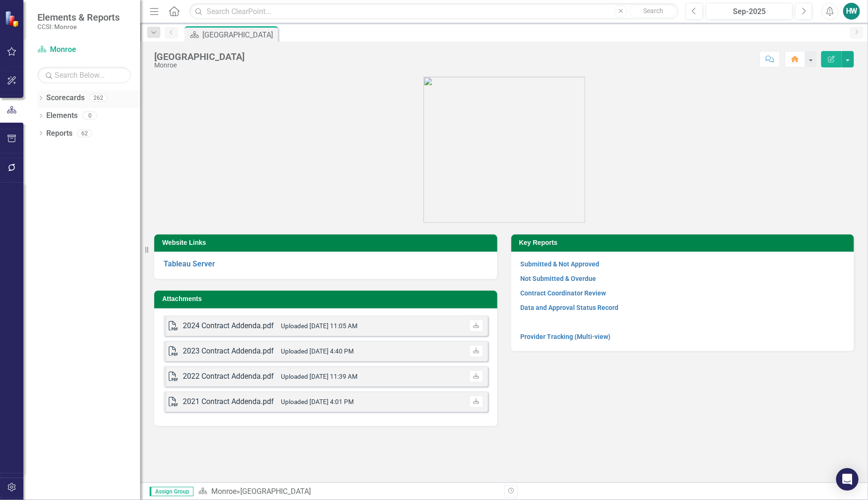 The width and height of the screenshot is (868, 500). Describe the element at coordinates (85, 133) in the screenshot. I see `div: 62` at that location.